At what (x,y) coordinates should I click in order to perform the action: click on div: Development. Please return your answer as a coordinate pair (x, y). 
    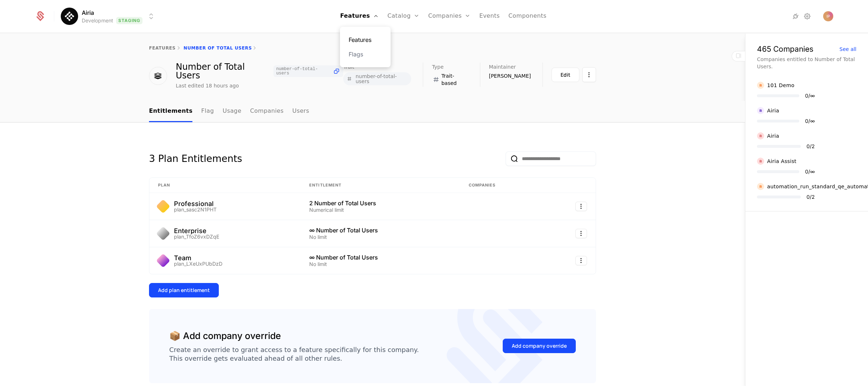
    Looking at the image, I should click on (97, 21).